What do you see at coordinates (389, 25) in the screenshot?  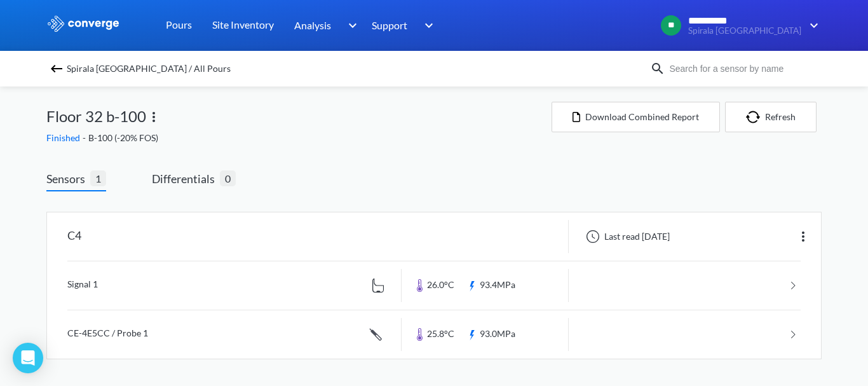 I see `span: Support` at bounding box center [389, 25].